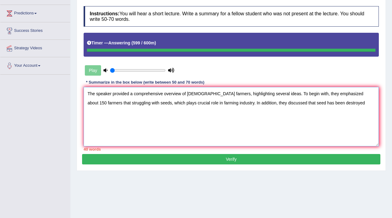 The width and height of the screenshot is (392, 218). I want to click on a: Success Stories, so click(35, 30).